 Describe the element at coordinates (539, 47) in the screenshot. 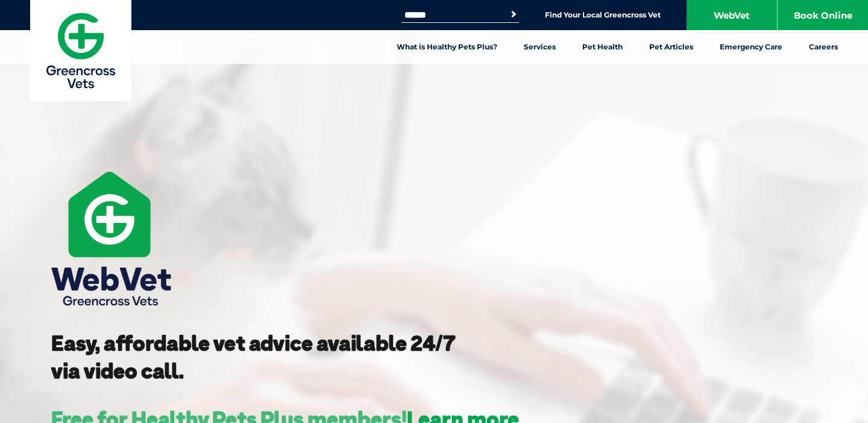

I see `a: Services` at that location.